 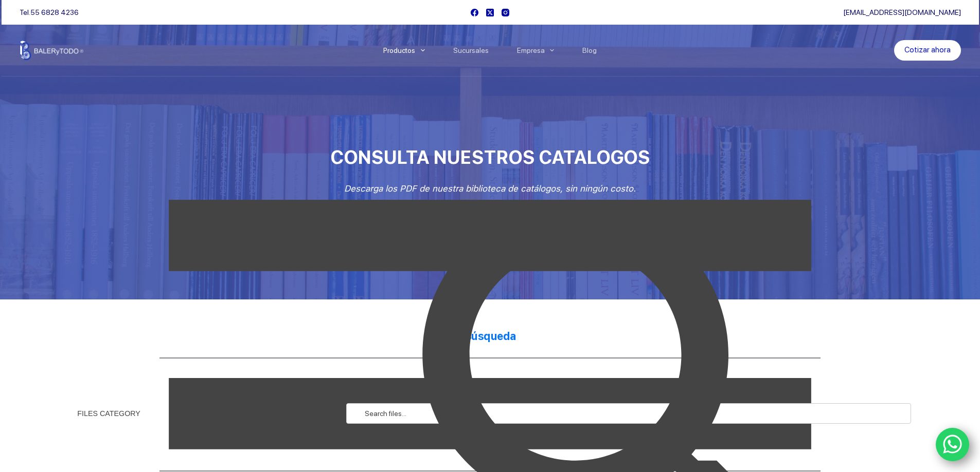 I want to click on img: Balerytodo, so click(x=51, y=50).